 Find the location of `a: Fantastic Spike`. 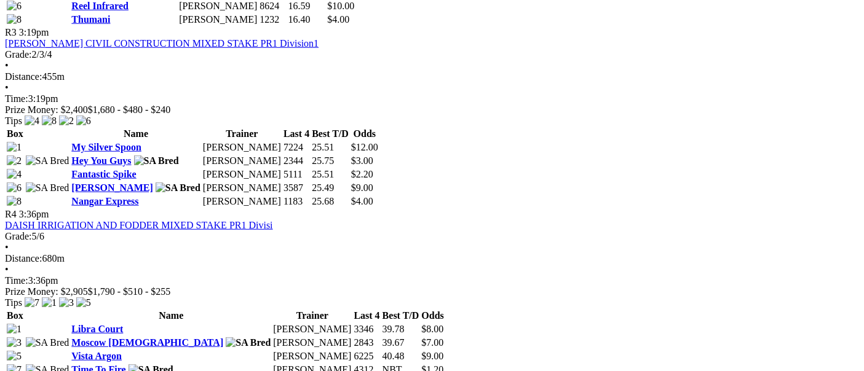

a: Fantastic Spike is located at coordinates (103, 174).